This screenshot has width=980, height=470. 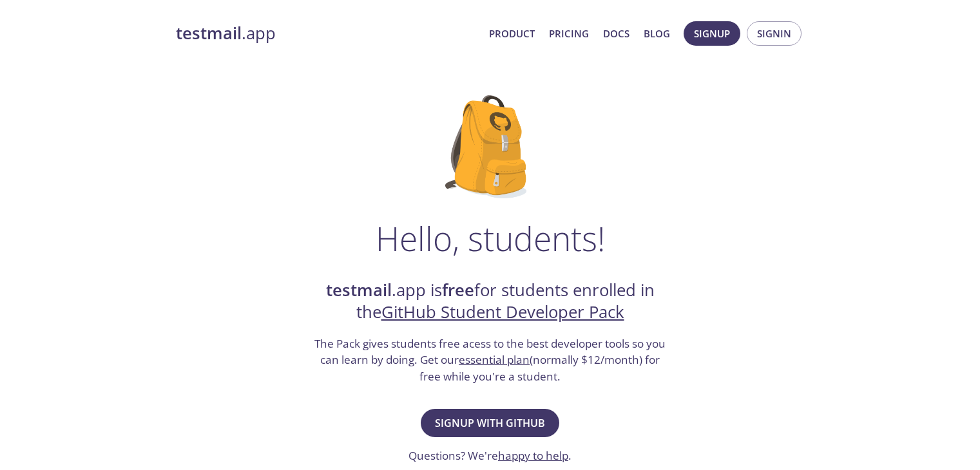 I want to click on a: GitHub Student Developer Pack, so click(x=503, y=312).